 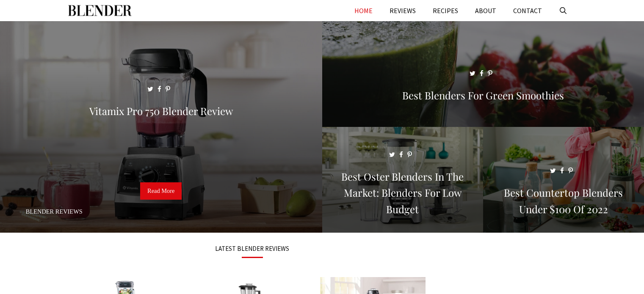 I want to click on a: Best Oster Blenders in the Market: Blenders for Low Budget, so click(x=403, y=227).